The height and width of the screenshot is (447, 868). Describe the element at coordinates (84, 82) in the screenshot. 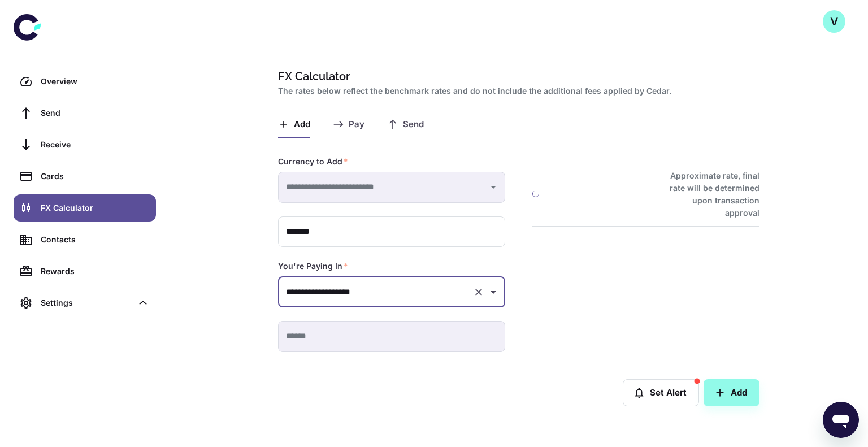

I see `a: Overview` at that location.